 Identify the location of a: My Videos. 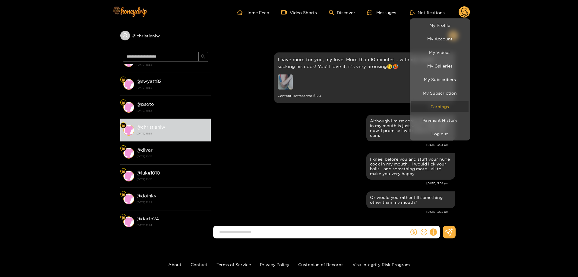
(440, 52).